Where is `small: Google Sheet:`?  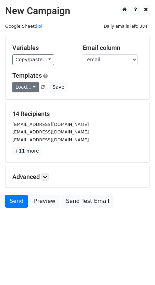 small: Google Sheet: is located at coordinates (24, 26).